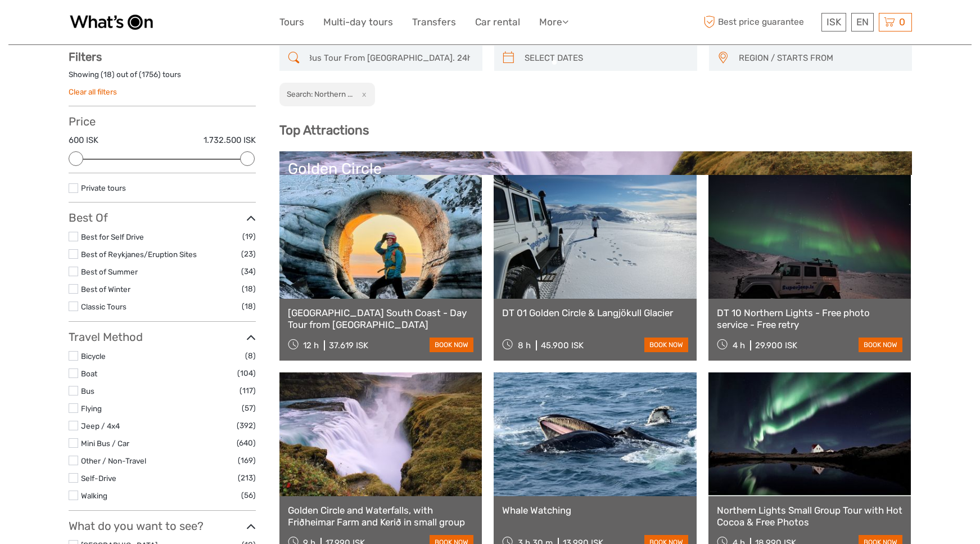  Describe the element at coordinates (108, 74) in the screenshot. I see `label: 18` at that location.